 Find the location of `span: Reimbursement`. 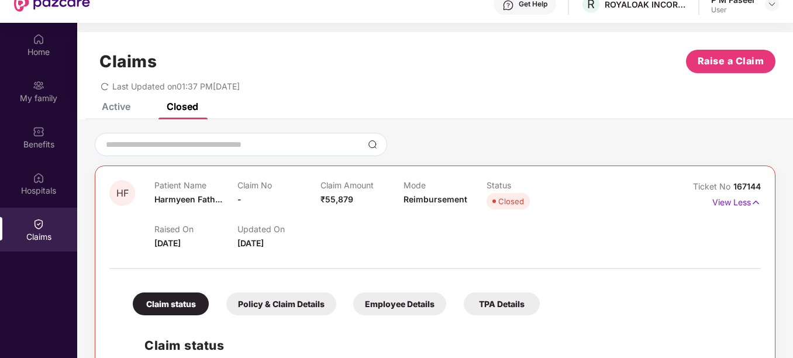

span: Reimbursement is located at coordinates (435, 199).